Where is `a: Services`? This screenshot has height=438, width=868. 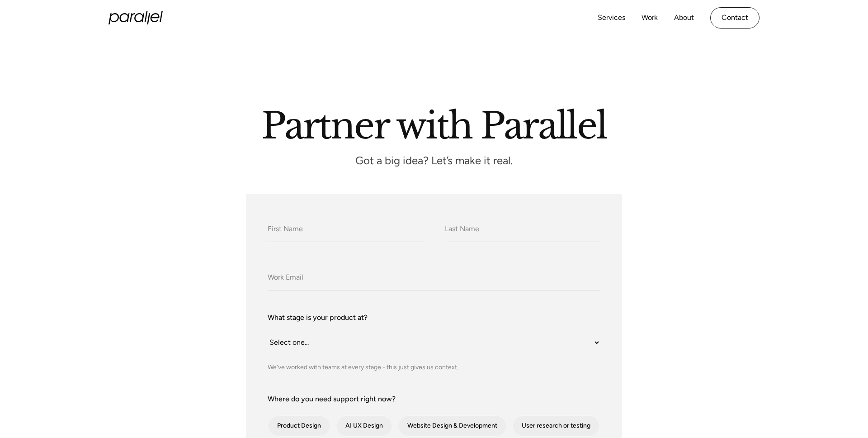 a: Services is located at coordinates (611, 18).